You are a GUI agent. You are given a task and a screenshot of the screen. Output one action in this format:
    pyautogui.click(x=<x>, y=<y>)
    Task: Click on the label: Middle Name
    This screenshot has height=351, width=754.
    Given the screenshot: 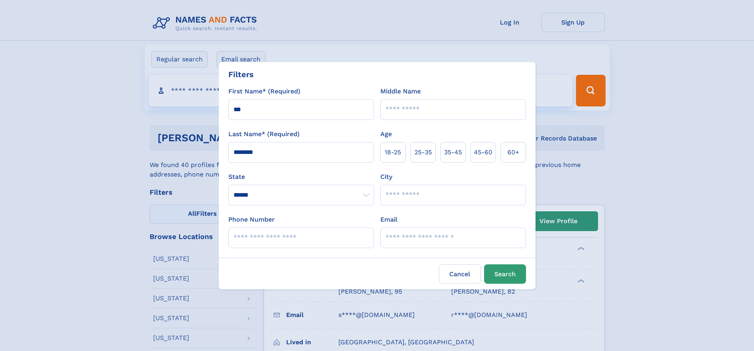 What is the action you would take?
    pyautogui.click(x=401, y=91)
    